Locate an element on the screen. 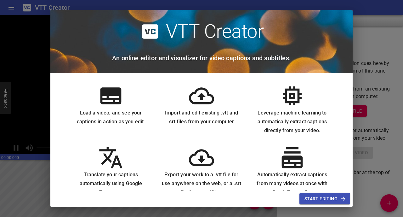 Image resolution: width=403 pixels, height=217 pixels. h6: Translate your captions automatically using Google Translate. is located at coordinates (111, 183).